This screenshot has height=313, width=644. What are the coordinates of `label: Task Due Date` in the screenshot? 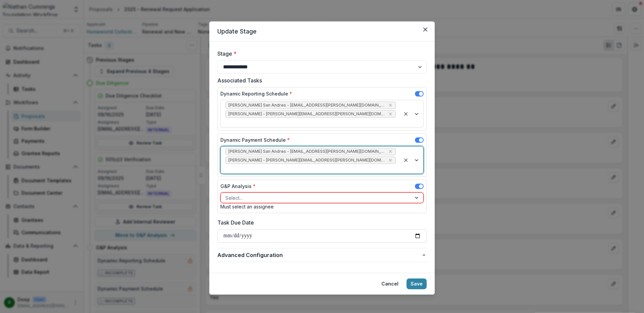 It's located at (320, 222).